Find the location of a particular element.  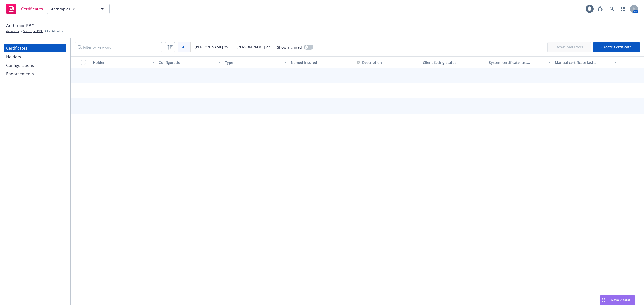

div: Configuration is located at coordinates (187, 62).